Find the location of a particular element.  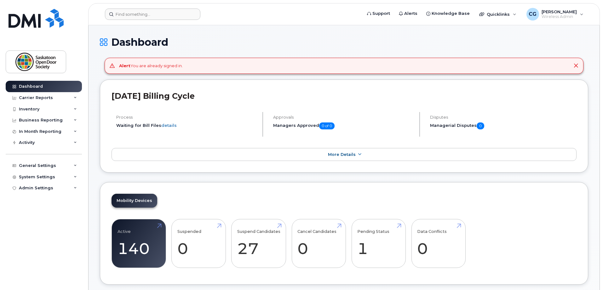

strong: Alert is located at coordinates (125, 66).